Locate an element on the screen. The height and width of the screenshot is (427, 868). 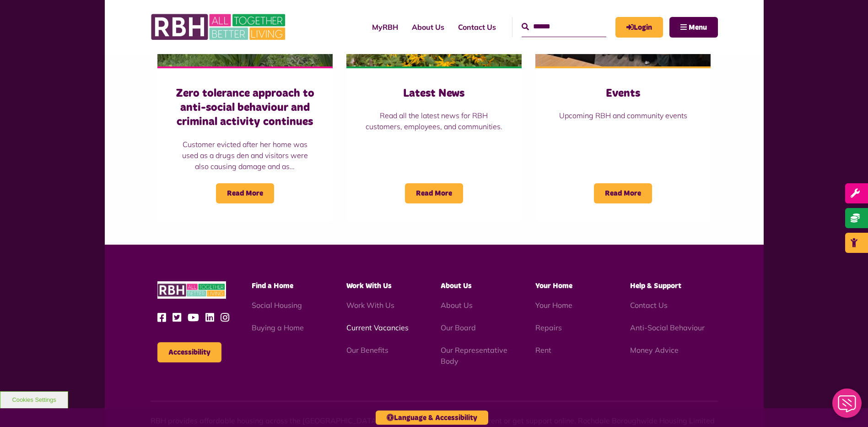
a: Our Board is located at coordinates (458, 327).